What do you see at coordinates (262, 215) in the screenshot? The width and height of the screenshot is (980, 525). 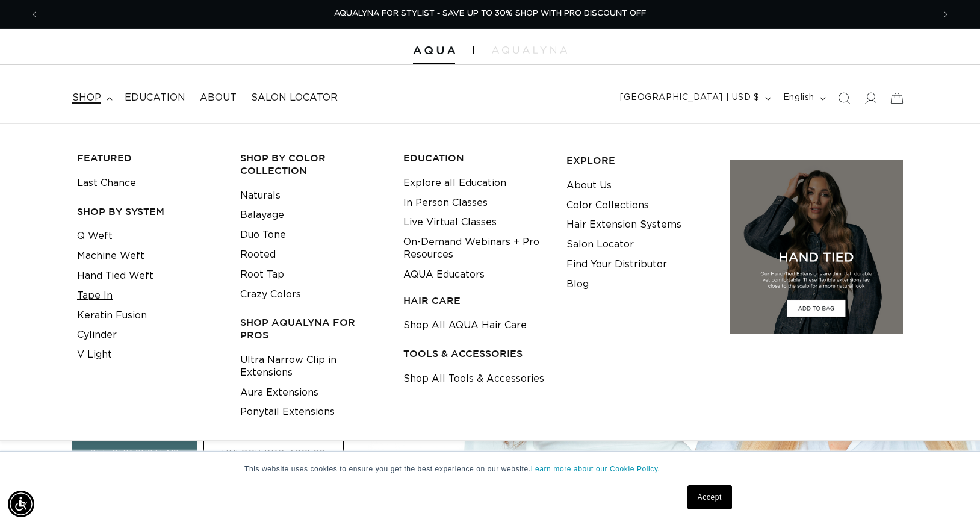 I see `a: Balayage` at bounding box center [262, 215].